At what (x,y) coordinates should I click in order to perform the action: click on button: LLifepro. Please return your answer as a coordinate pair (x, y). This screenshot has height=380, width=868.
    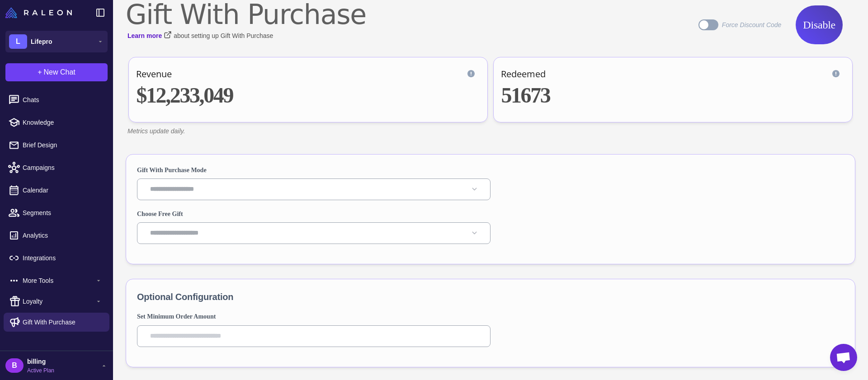
    Looking at the image, I should click on (57, 42).